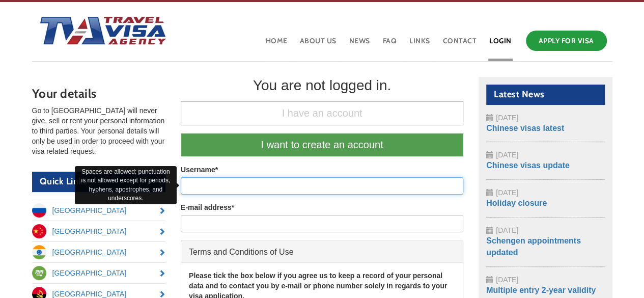  I want to click on div: Spaces are allowed; punctuation is not allowed except for periods, hyphens, apostrophes, and unde..., so click(126, 185).